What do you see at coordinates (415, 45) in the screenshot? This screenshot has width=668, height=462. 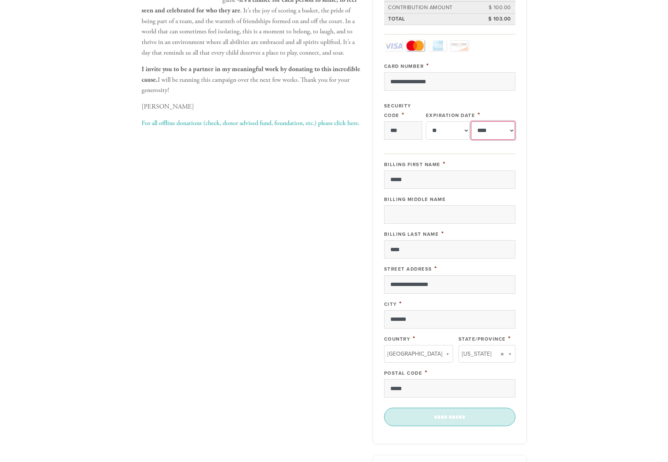 I see `a: MasterCard` at bounding box center [415, 45].